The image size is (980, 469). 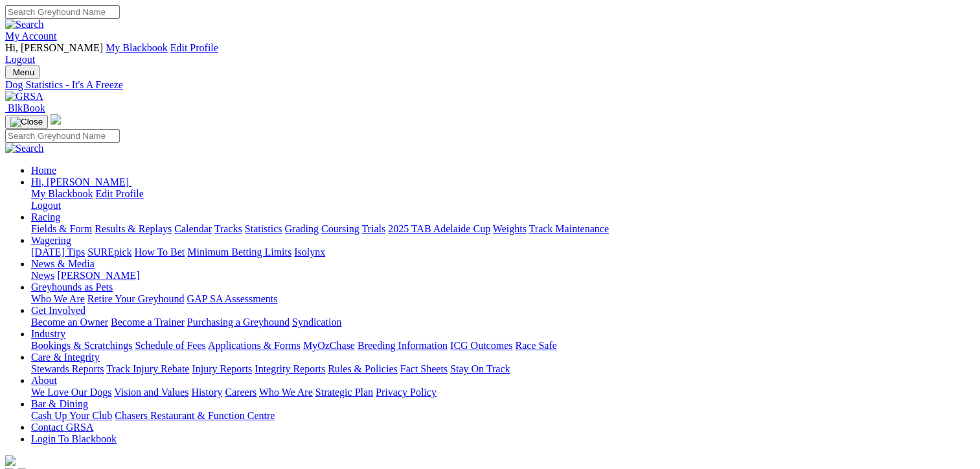 What do you see at coordinates (480, 368) in the screenshot?
I see `a: Stay On Track` at bounding box center [480, 368].